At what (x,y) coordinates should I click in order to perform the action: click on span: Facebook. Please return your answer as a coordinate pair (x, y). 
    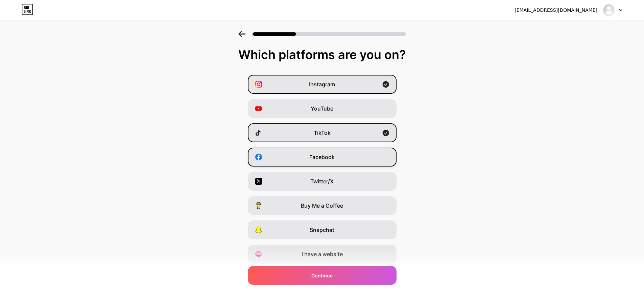
    Looking at the image, I should click on (322, 157).